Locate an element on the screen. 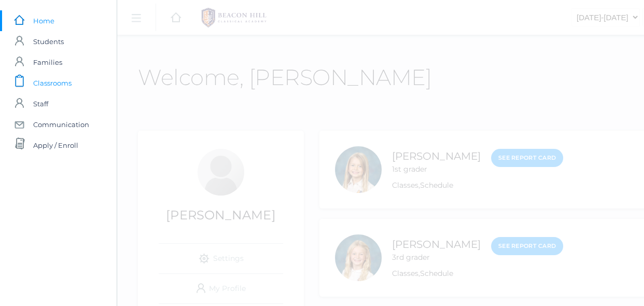  span: Classrooms is located at coordinates (52, 83).